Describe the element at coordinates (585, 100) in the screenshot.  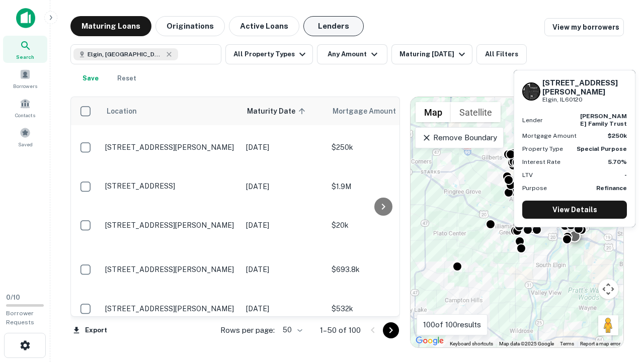
I see `p: Elgin, IL60120` at that location.